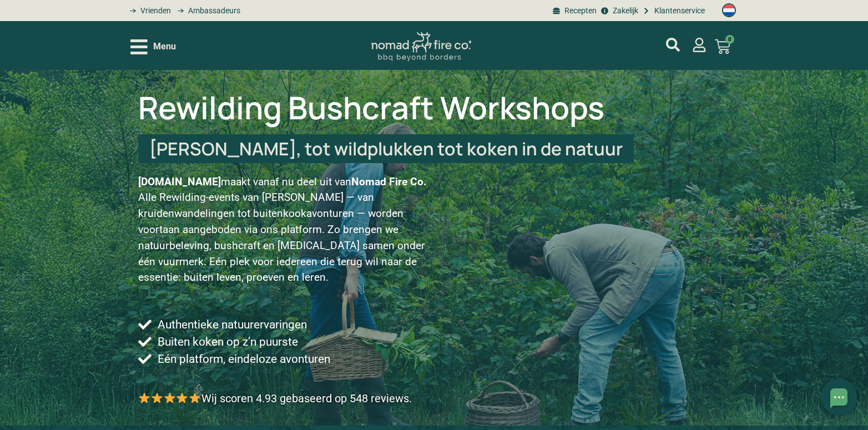  I want to click on span: Eén platform, eindeloze avonturen, so click(243, 359).